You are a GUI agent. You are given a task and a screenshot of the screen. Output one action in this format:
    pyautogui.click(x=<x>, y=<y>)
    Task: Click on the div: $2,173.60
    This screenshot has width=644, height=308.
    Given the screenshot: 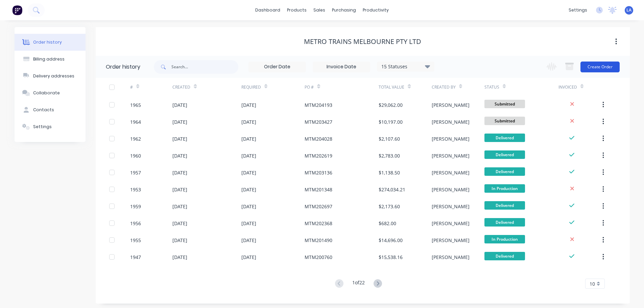 What is the action you would take?
    pyautogui.click(x=389, y=206)
    